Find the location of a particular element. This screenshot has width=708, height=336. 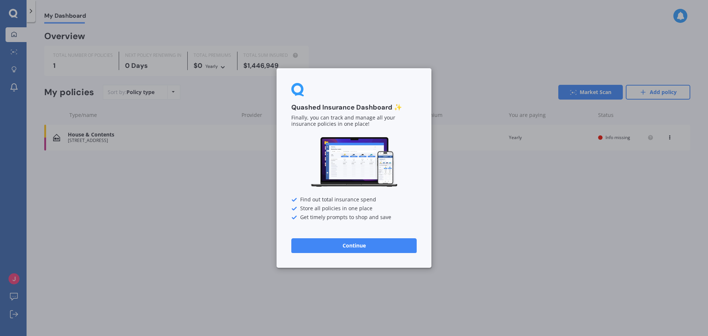

div: Store all policies in one place is located at coordinates (354, 209).